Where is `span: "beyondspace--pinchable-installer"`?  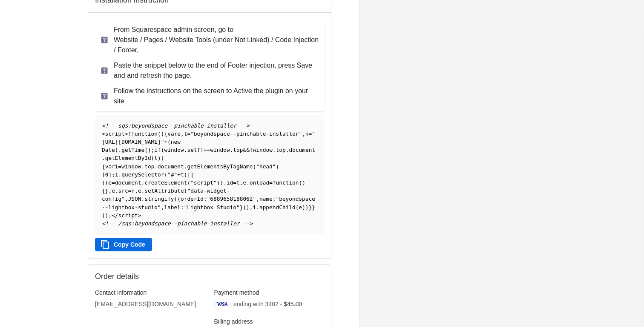 span: "beyondspace--pinchable-installer" is located at coordinates (246, 134).